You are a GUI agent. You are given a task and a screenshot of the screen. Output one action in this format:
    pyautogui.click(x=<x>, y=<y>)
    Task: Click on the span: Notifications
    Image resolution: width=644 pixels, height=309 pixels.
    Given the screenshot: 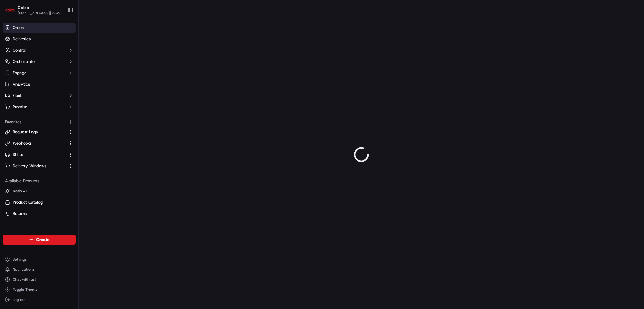 What is the action you would take?
    pyautogui.click(x=24, y=270)
    